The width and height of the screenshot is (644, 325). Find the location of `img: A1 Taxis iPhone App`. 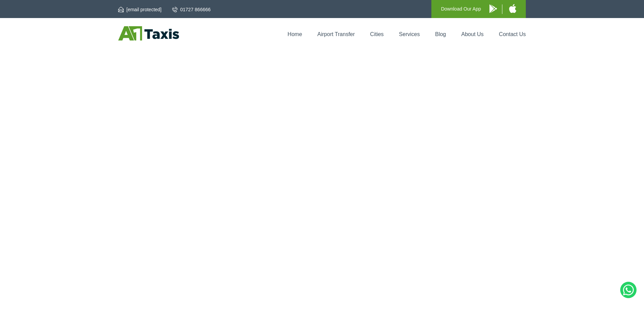

img: A1 Taxis iPhone App is located at coordinates (513, 8).